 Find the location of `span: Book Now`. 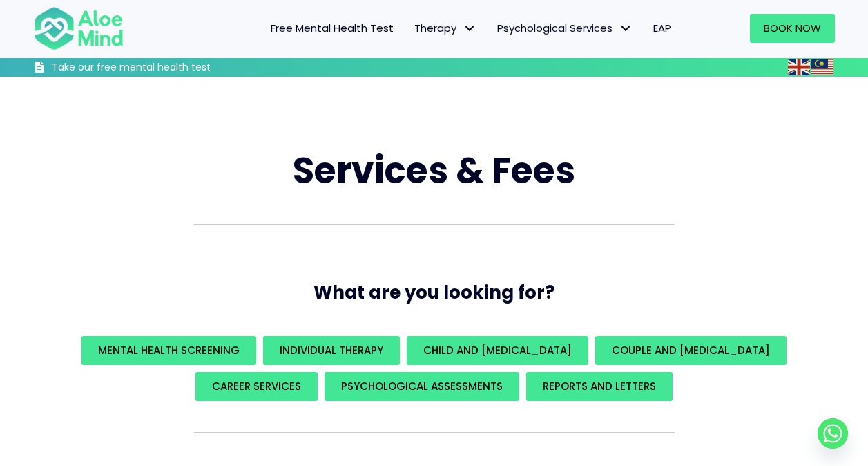

span: Book Now is located at coordinates (792, 28).